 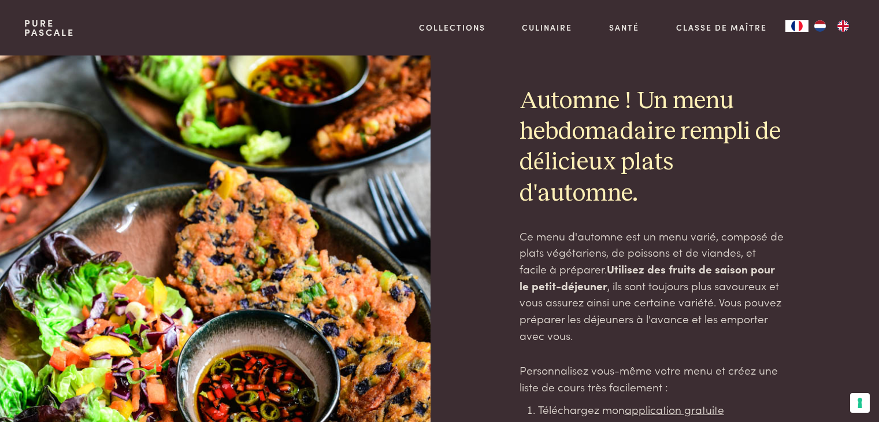 What do you see at coordinates (832, 26) in the screenshot?
I see `ul: Language list` at bounding box center [832, 26].